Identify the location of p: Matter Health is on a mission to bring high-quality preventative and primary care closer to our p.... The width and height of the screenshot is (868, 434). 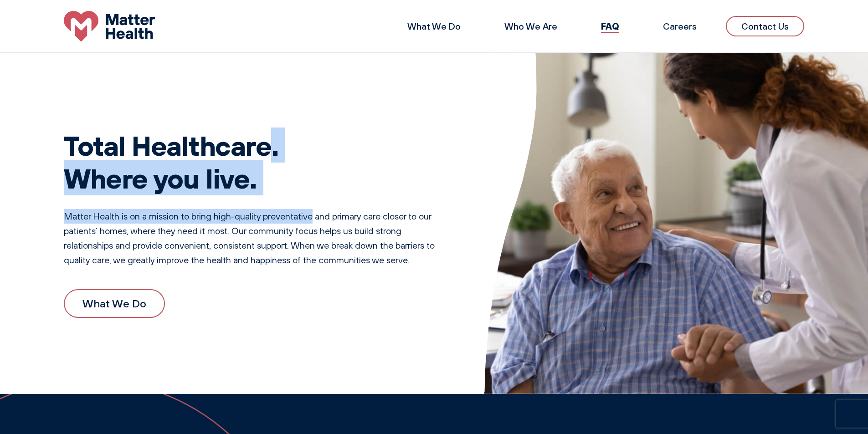
(255, 238).